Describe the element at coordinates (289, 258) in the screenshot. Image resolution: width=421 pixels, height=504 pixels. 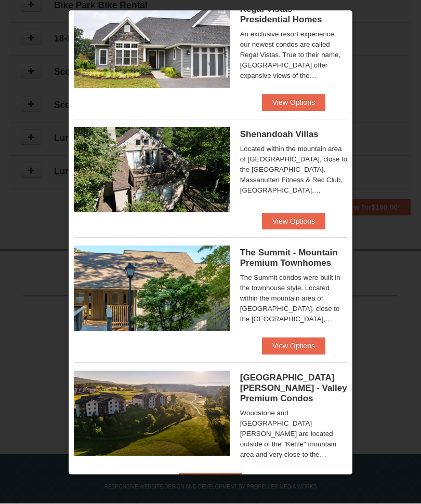
I see `span: The Summit - Mountain Premium Townhomes` at that location.